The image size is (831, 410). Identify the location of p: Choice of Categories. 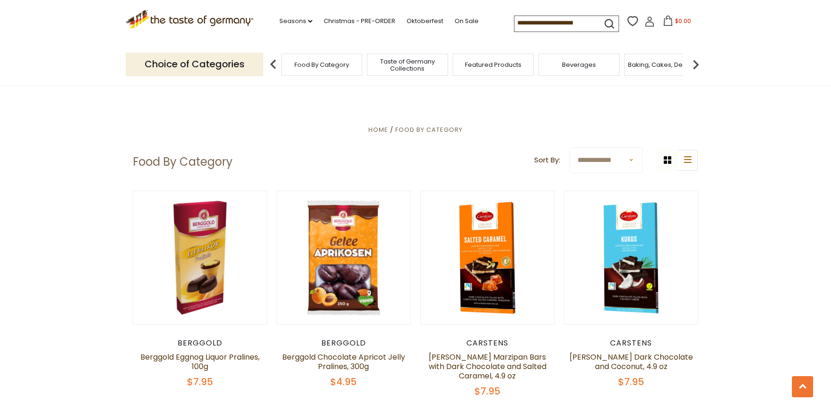
(194, 64).